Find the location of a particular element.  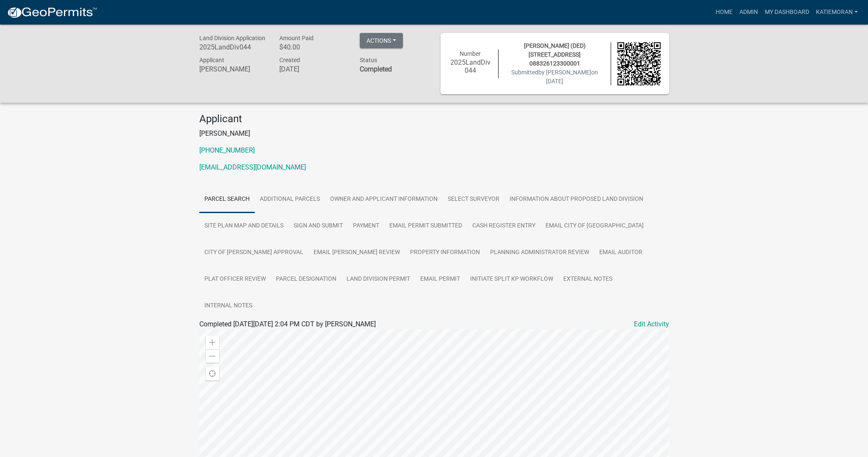

div: Zoom out is located at coordinates (212, 356).